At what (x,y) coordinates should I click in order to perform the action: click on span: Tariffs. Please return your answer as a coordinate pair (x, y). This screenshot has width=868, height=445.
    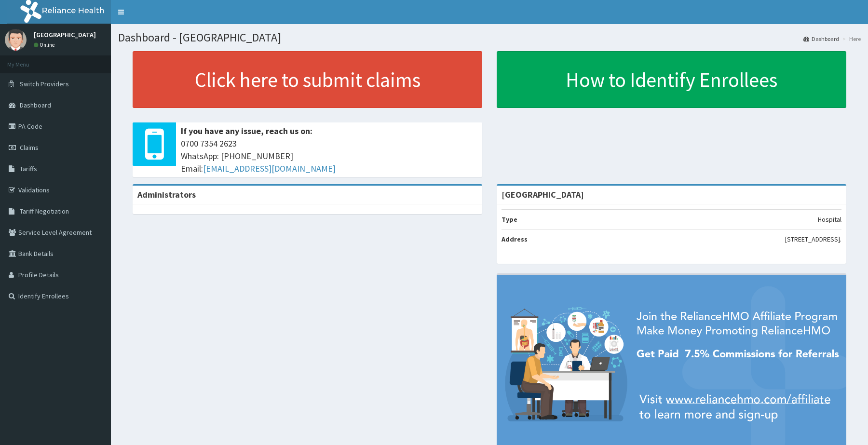
    Looking at the image, I should click on (28, 169).